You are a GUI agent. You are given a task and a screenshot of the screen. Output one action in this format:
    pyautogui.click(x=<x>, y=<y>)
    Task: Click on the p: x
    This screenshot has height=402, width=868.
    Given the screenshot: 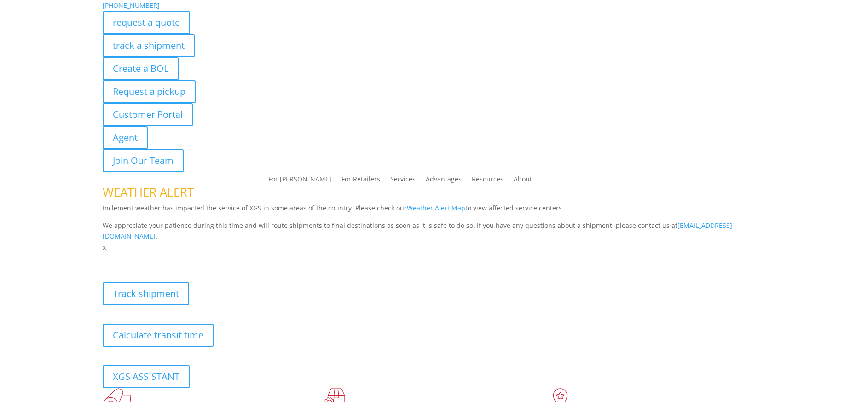 What is the action you would take?
    pyautogui.click(x=434, y=247)
    